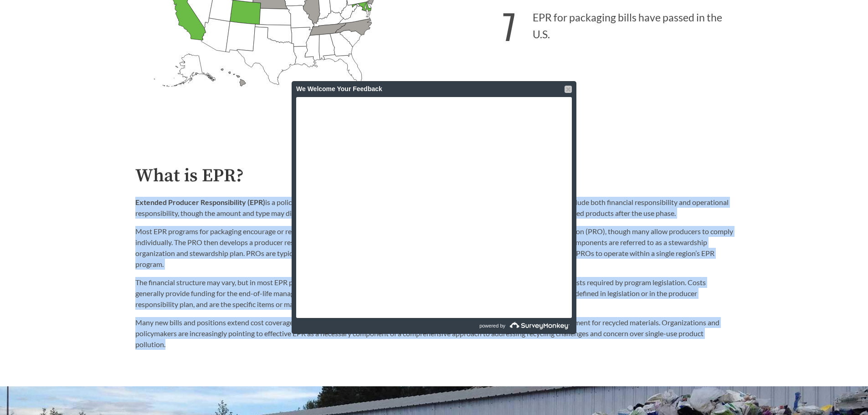  What do you see at coordinates (492, 326) in the screenshot?
I see `span: powered by` at bounding box center [492, 326].